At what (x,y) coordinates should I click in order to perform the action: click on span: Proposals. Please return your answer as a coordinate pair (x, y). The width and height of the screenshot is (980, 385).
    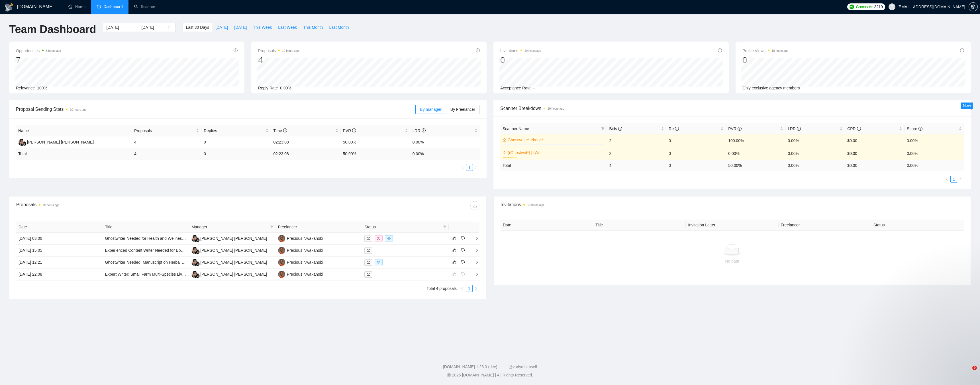
    Looking at the image, I should click on (278, 51).